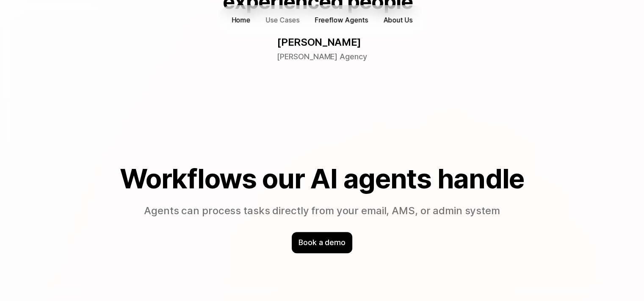 This screenshot has height=301, width=644. I want to click on p: Book a demo, so click(322, 243).